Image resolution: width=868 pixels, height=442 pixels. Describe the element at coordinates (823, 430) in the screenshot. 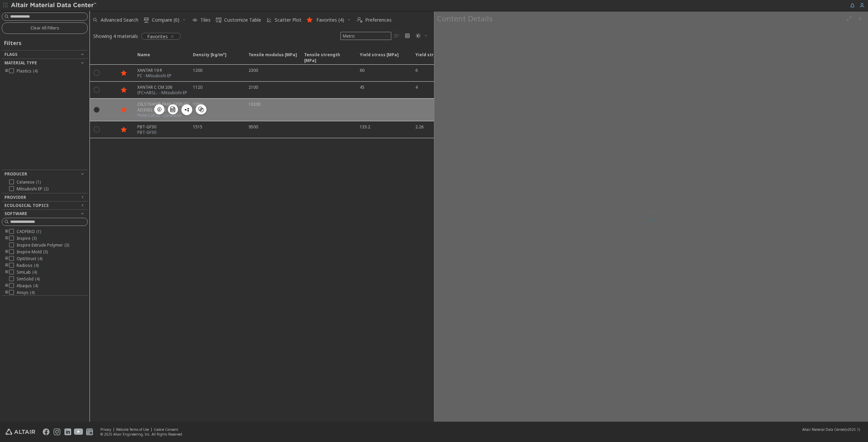

I see `span: Altair Material Data Center` at that location.